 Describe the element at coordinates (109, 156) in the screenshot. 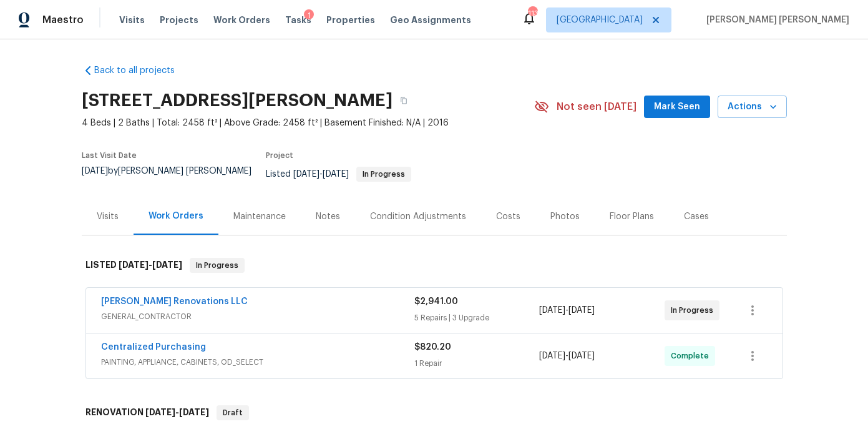

I see `span: Last Visit Date` at that location.